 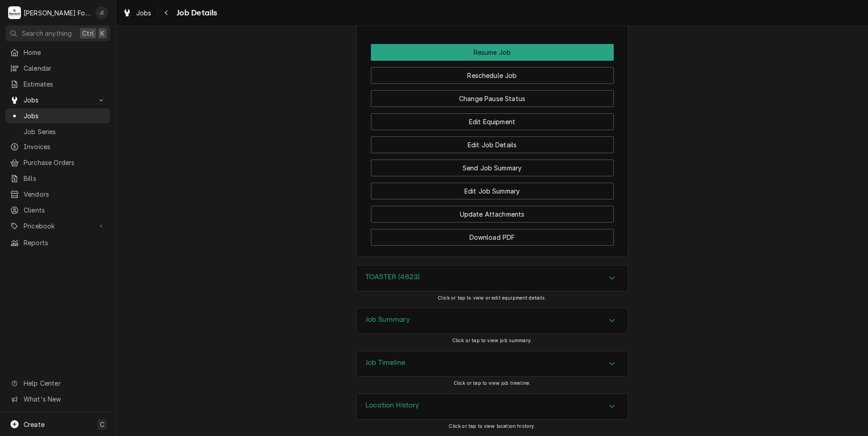 I want to click on button: Update Attachments, so click(x=492, y=214).